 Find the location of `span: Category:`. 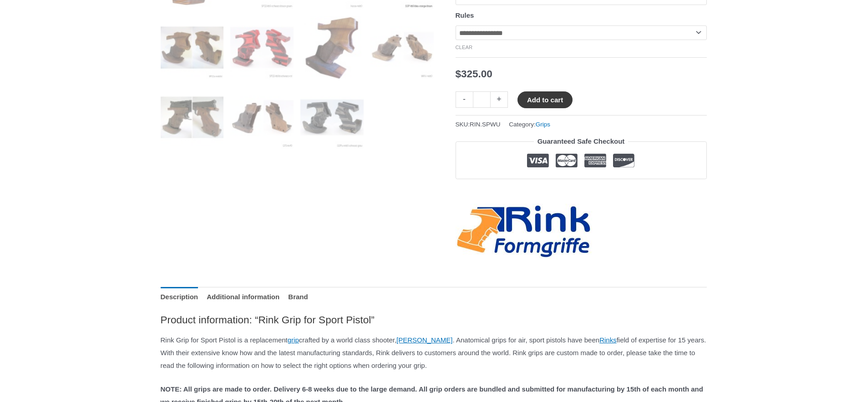

span: Category: is located at coordinates (529, 124).